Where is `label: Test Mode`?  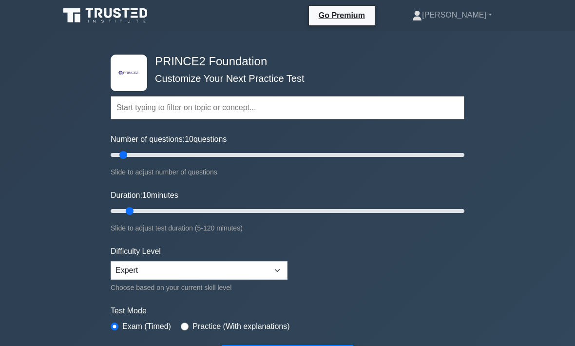 label: Test Mode is located at coordinates (287, 311).